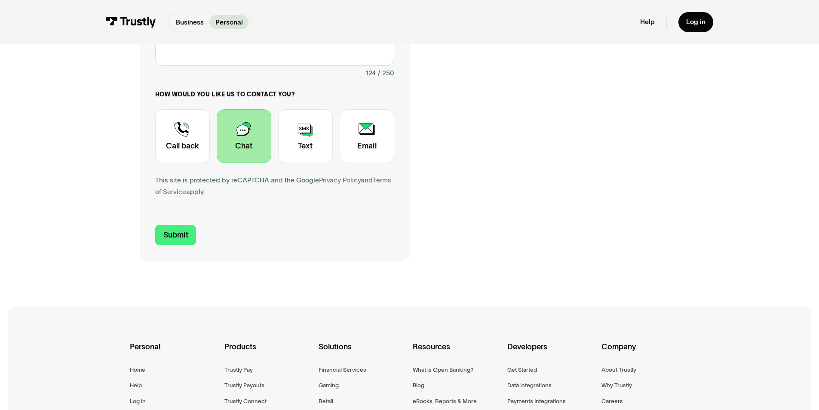 The image size is (819, 410). I want to click on input: Submit, so click(176, 235).